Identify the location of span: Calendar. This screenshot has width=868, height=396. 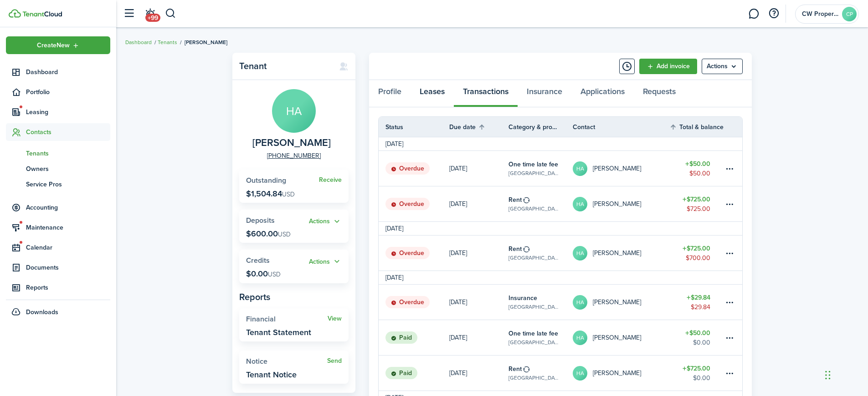
(68, 247).